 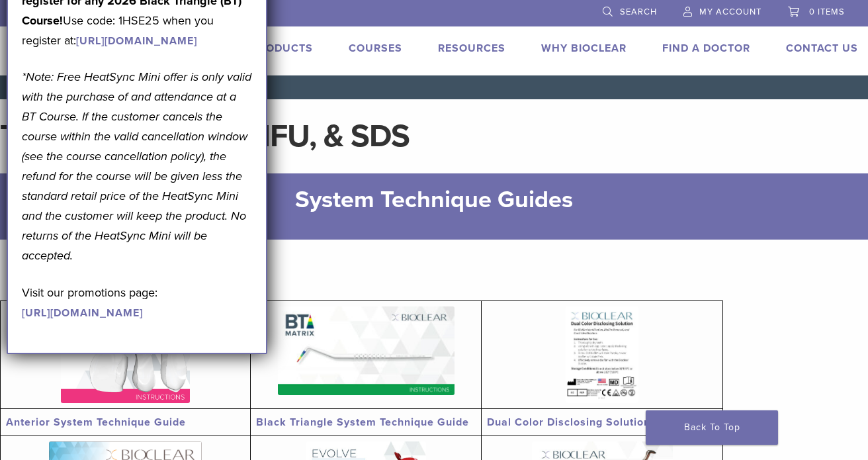 What do you see at coordinates (471, 48) in the screenshot?
I see `a: Resources` at bounding box center [471, 48].